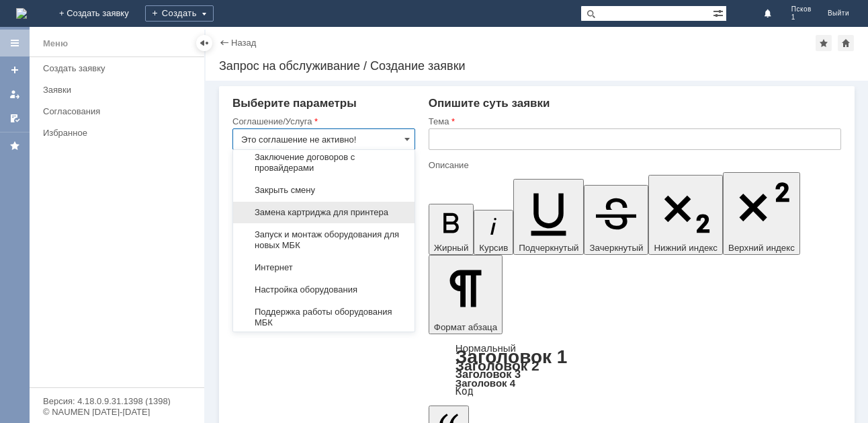 This screenshot has width=868, height=423. Describe the element at coordinates (493, 247) in the screenshot. I see `span: Курсив` at that location.